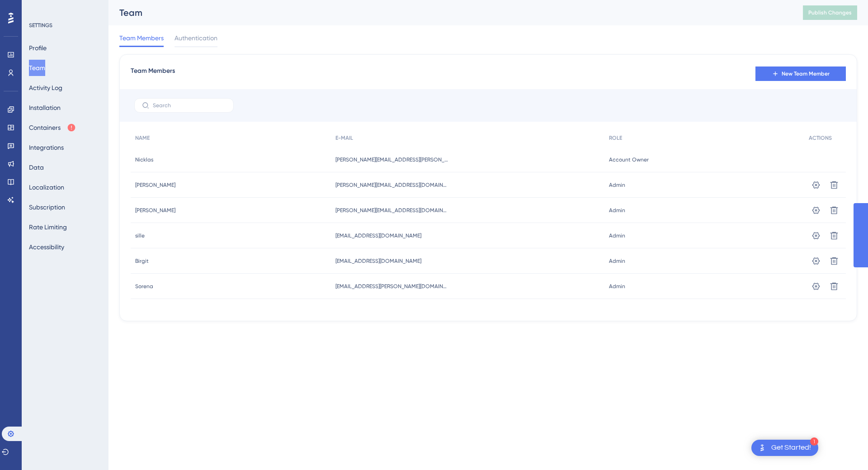  Describe the element at coordinates (806, 74) in the screenshot. I see `span: New Team Member` at that location.